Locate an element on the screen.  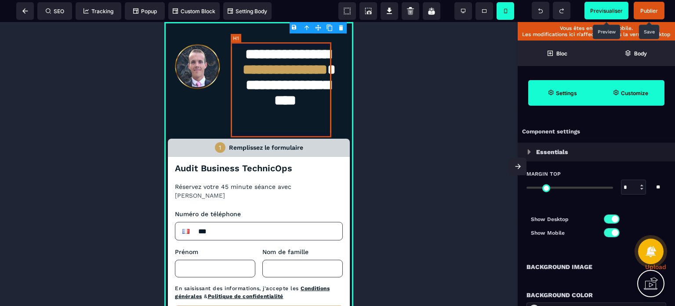
span: Prénom is located at coordinates (22, 116).